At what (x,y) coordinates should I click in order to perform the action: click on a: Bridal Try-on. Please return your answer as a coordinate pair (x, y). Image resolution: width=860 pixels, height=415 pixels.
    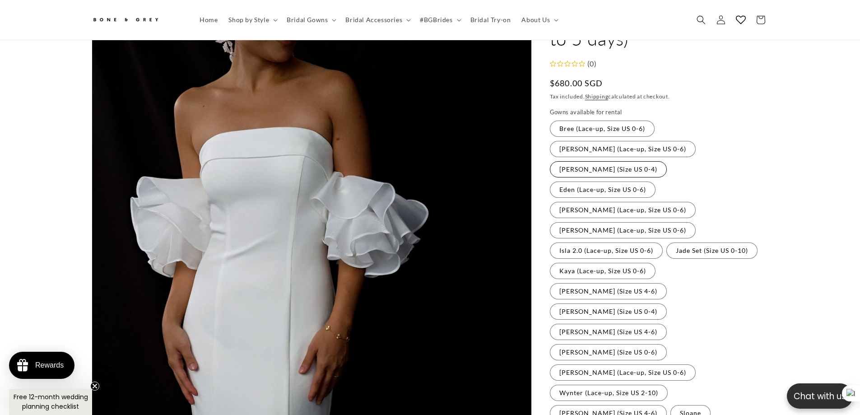
    Looking at the image, I should click on (490, 20).